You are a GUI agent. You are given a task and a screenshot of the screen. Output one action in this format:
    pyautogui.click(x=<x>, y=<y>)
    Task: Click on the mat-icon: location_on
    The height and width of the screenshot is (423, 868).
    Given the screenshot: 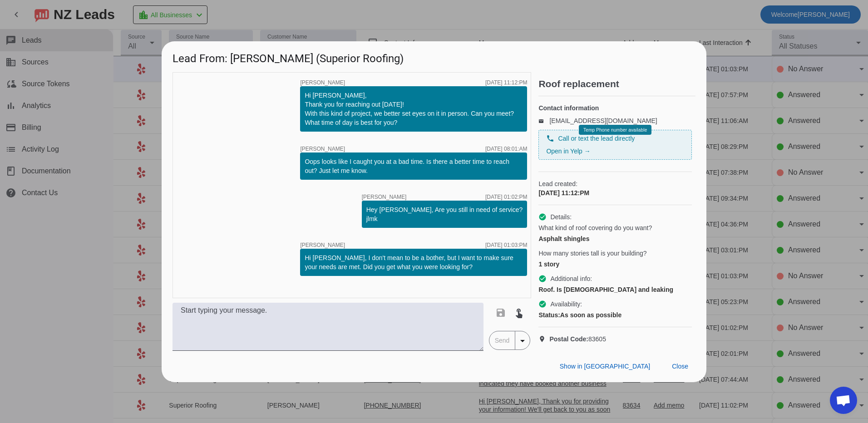 What is the action you would take?
    pyautogui.click(x=544, y=339)
    